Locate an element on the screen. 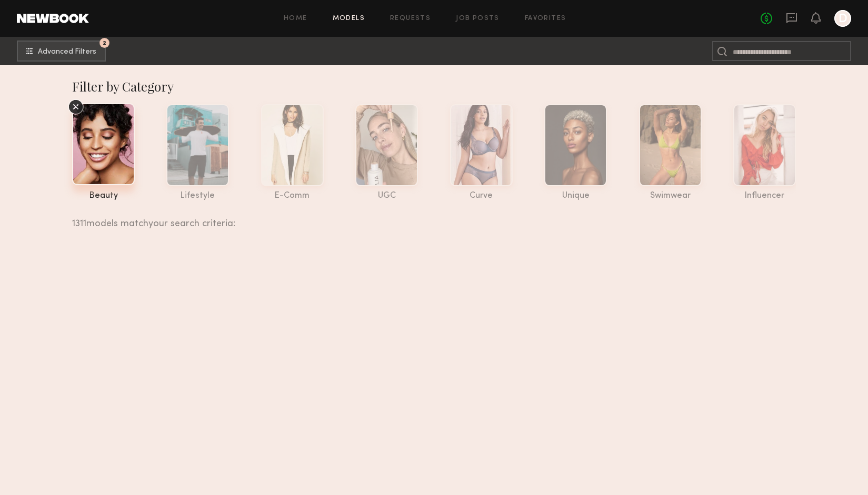 This screenshot has width=868, height=495. div: Filter by Category is located at coordinates (434, 86).